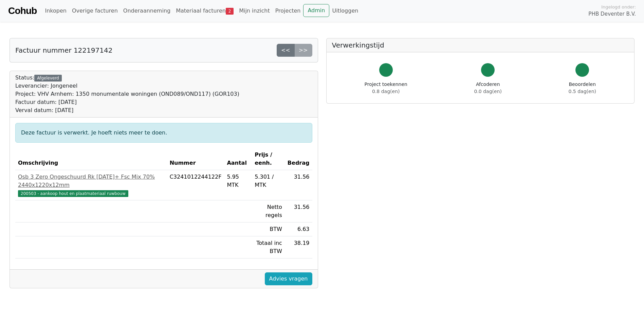 The height and width of the screenshot is (324, 644). Describe the element at coordinates (386, 88) in the screenshot. I see `div: Project toekennen` at that location.